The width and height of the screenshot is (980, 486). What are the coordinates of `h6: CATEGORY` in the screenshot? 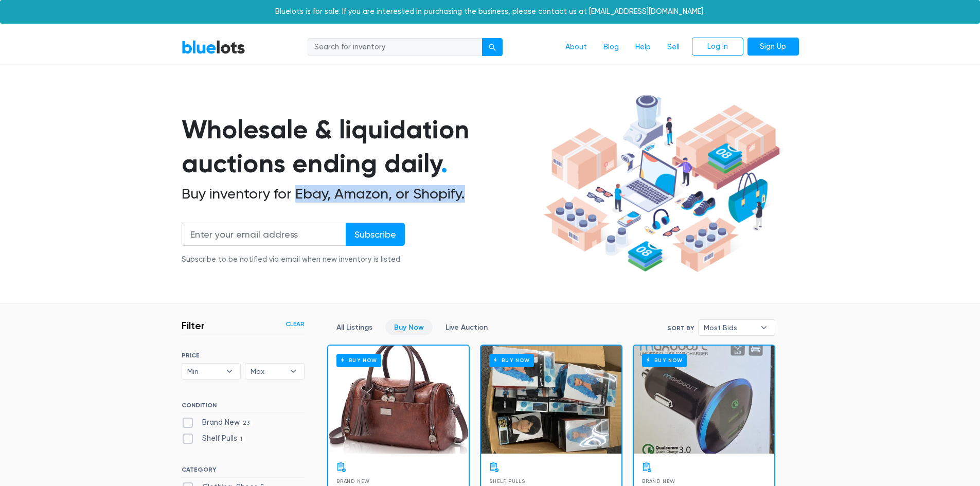 It's located at (243, 471).